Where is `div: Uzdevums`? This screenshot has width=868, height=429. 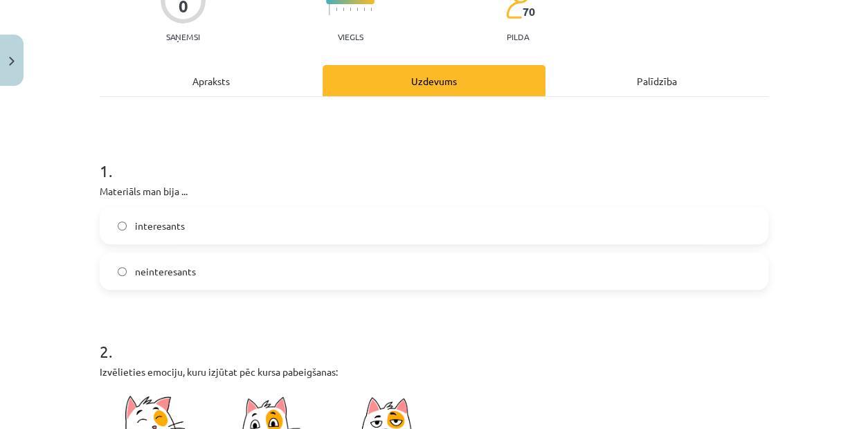
div: Uzdevums is located at coordinates (434, 80).